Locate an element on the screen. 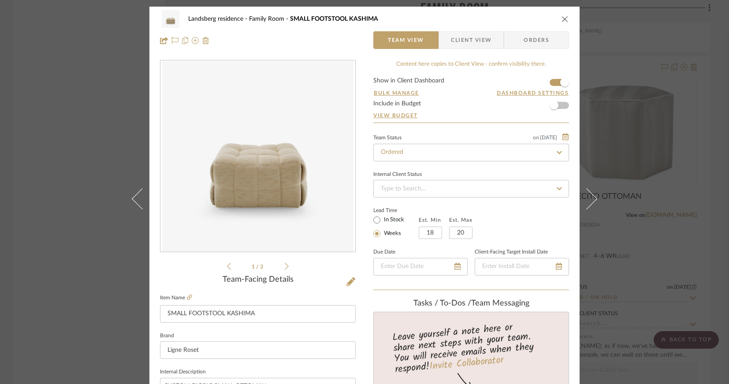  input: Enter Item Name is located at coordinates (258, 314).